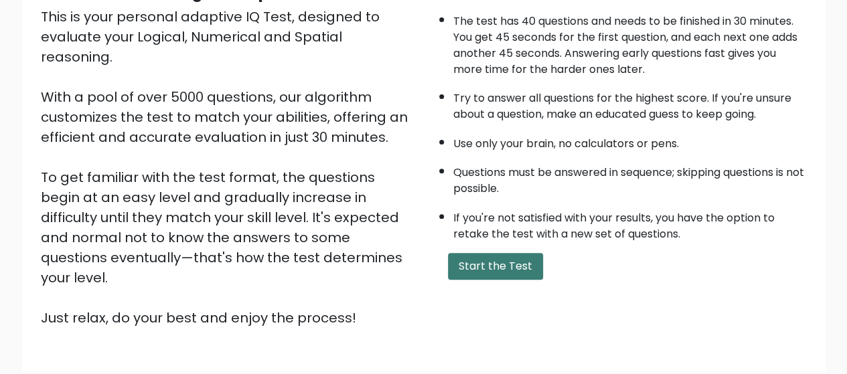 The width and height of the screenshot is (847, 374). Describe the element at coordinates (228, 167) in the screenshot. I see `div: This is your personal adaptive IQ Test, designed to evaluate your Logical, Numerical and Spatial ...` at that location.